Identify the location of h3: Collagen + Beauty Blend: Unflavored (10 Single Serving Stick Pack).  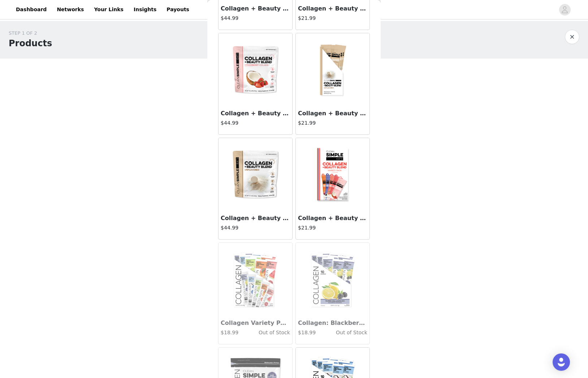
(333, 114).